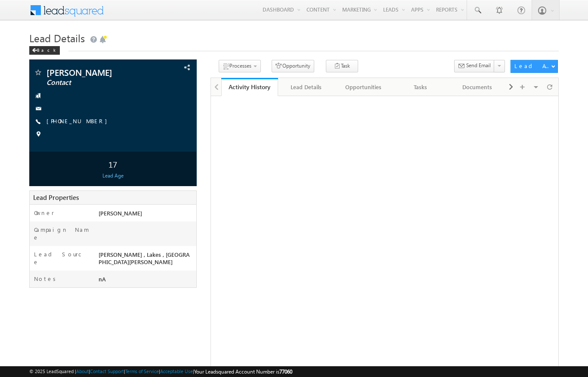  What do you see at coordinates (47, 49) in the screenshot?
I see `a: Back` at bounding box center [47, 49].